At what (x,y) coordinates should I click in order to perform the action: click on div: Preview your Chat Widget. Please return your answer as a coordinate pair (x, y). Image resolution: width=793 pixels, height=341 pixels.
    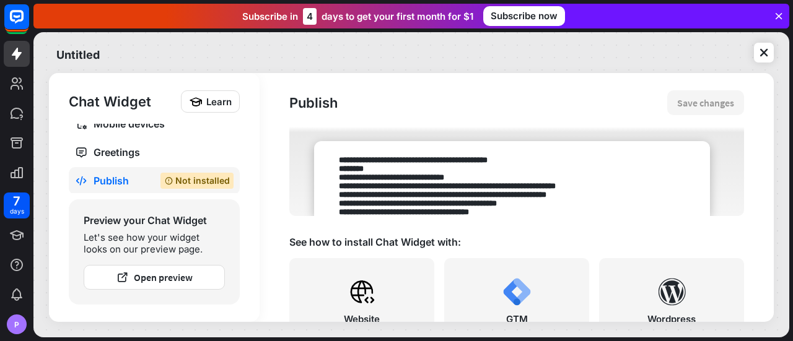
    Looking at the image, I should click on (154, 221).